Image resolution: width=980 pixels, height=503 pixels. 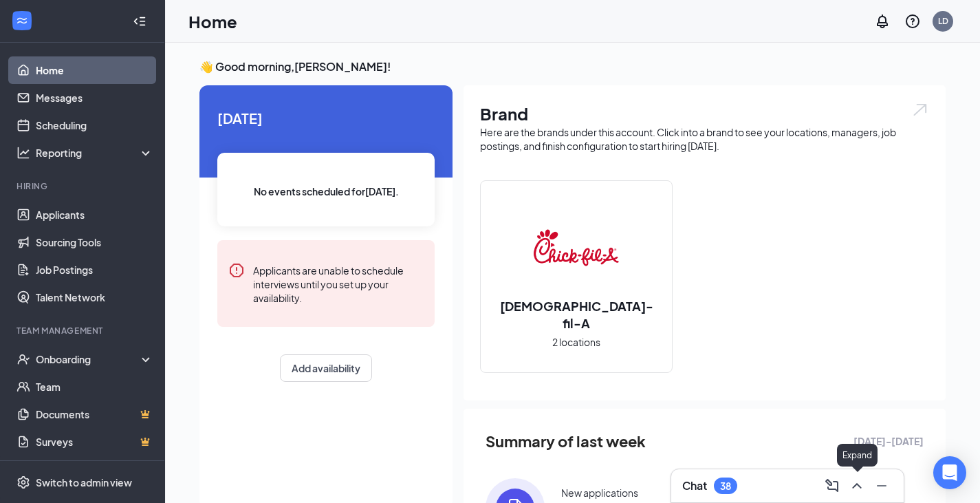 I want to click on div: Switch to admin view, so click(x=84, y=482).